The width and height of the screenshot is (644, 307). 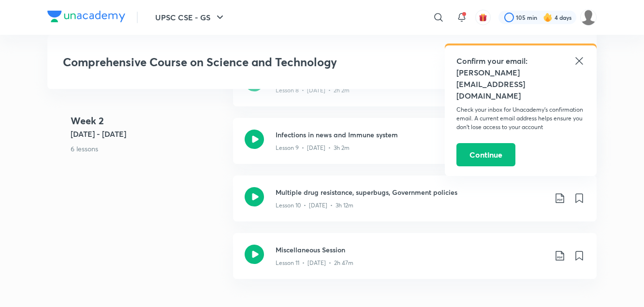 I want to click on button: UPSC CSE - GS, so click(x=191, y=17).